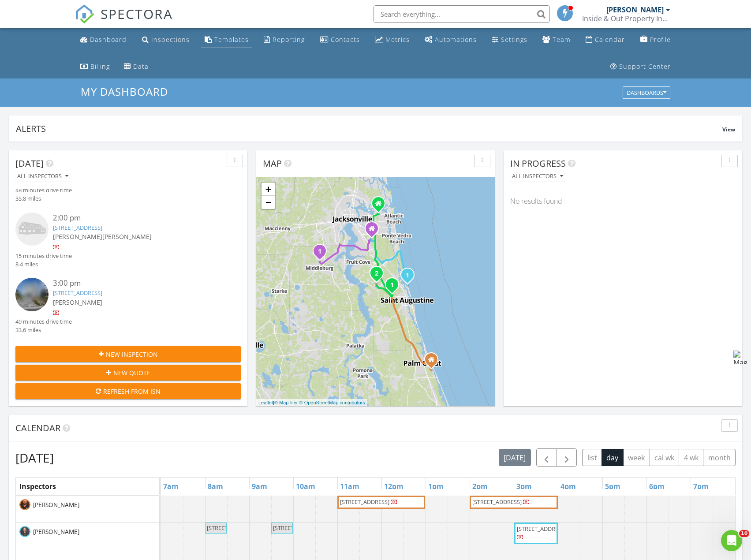 The image size is (751, 560). I want to click on a: Metrics, so click(392, 40).